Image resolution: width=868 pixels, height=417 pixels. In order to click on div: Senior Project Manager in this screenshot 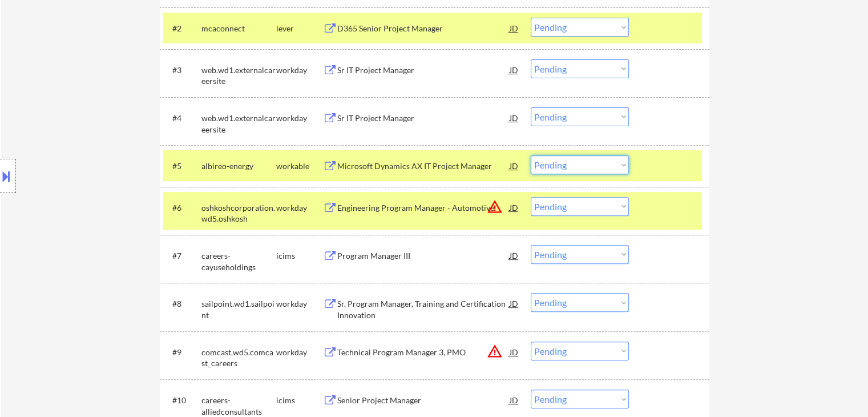, I will do `click(424, 400)`.